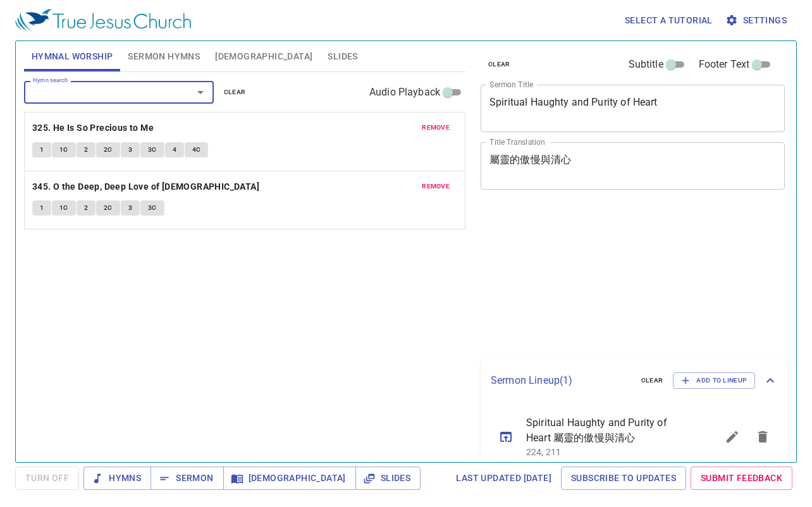 The width and height of the screenshot is (812, 507). What do you see at coordinates (623, 478) in the screenshot?
I see `span: Subscribe to Updates` at bounding box center [623, 478].